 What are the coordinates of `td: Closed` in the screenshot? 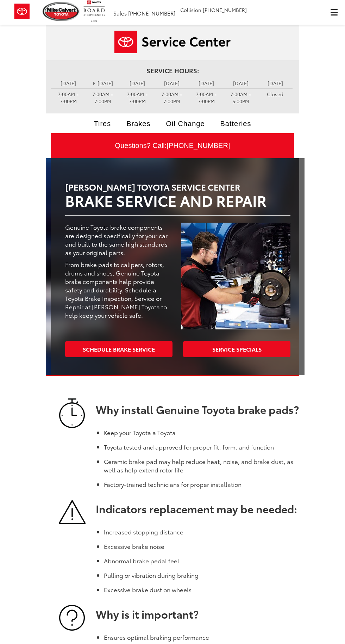 It's located at (275, 94).